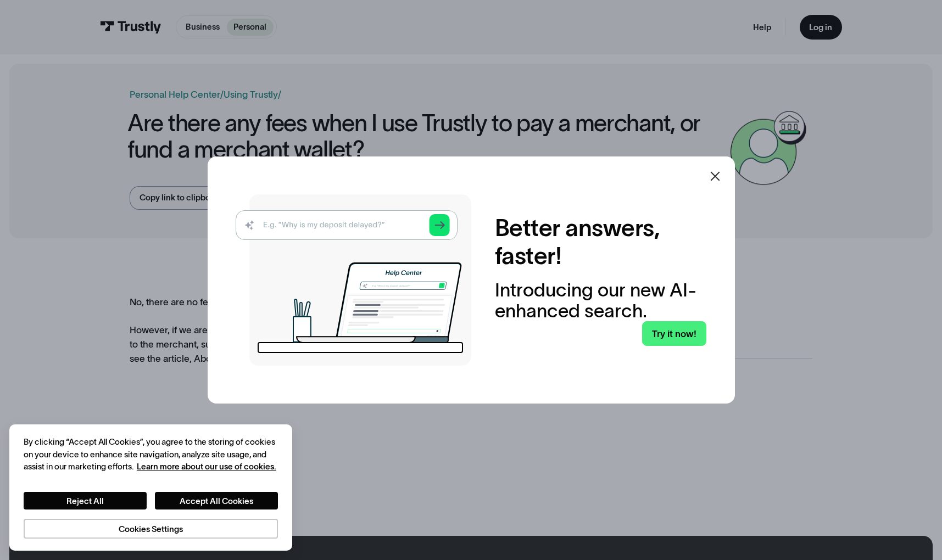 The width and height of the screenshot is (942, 560). What do you see at coordinates (85, 501) in the screenshot?
I see `button: Reject All` at bounding box center [85, 501].